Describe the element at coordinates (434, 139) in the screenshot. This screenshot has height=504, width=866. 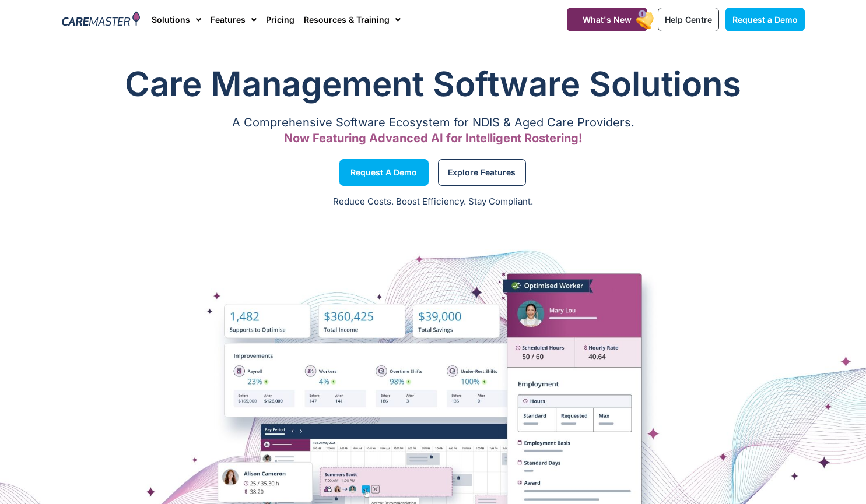
I see `span: Now Featuring Advanced AI for Intelligent Rostering!` at that location.